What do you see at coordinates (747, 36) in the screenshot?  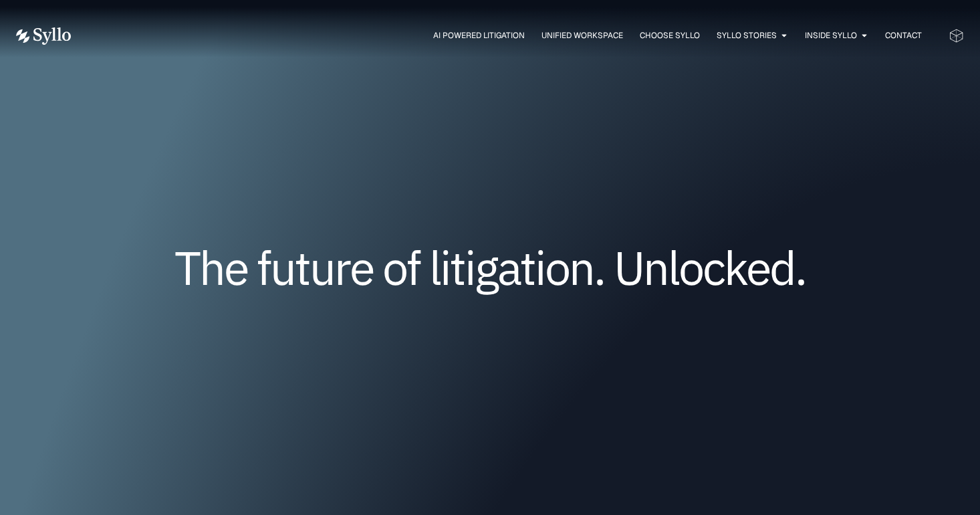 I see `span: Syllo Stories` at bounding box center [747, 36].